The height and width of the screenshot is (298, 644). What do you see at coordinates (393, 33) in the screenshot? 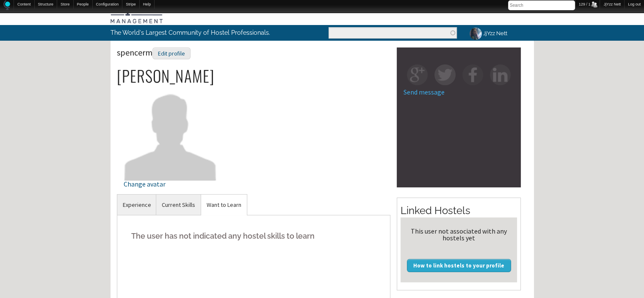
I see `input: Enter the terms you wish to search for.` at bounding box center [393, 33].